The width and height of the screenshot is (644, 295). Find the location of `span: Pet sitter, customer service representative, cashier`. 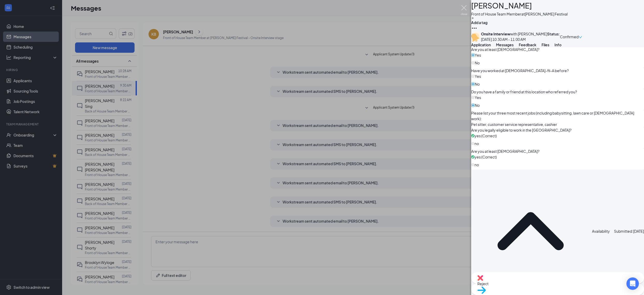

span: Pet sitter, customer service representative, cashier is located at coordinates (558, 124).